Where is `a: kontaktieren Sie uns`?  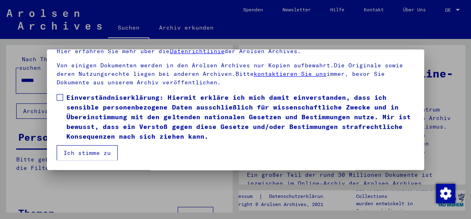 a: kontaktieren Sie uns is located at coordinates (290, 74).